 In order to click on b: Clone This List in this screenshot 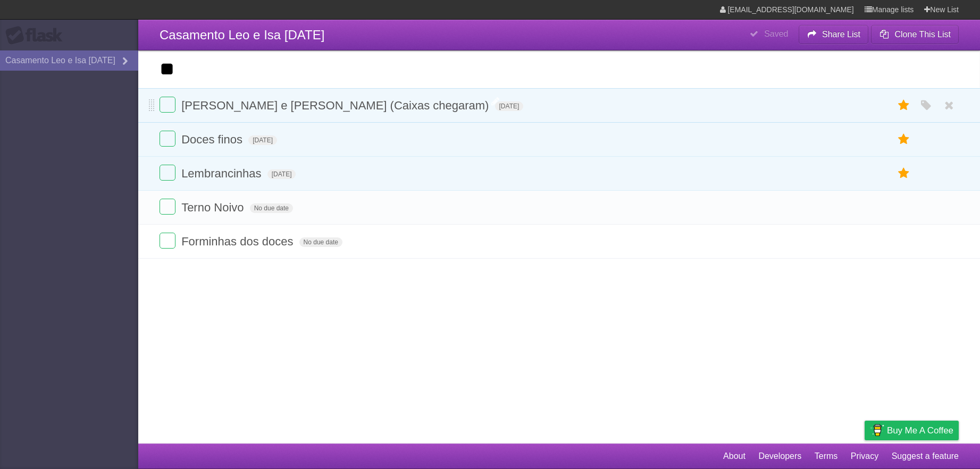, I will do `click(922, 34)`.